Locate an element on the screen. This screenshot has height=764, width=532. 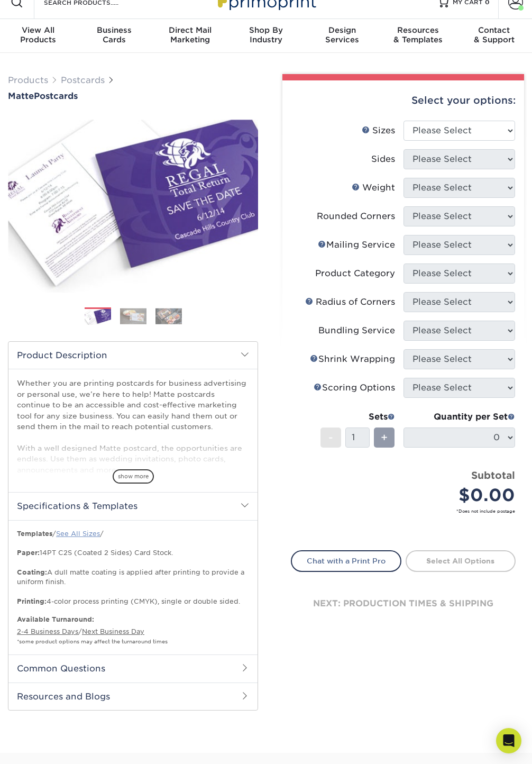
span: Direct Mail is located at coordinates (190, 30).